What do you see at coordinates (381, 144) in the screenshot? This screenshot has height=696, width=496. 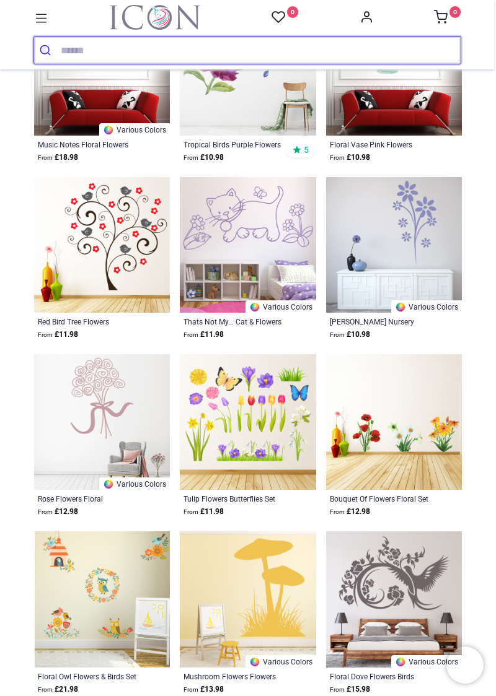 I see `div: Floral Vase Pink Flowers` at bounding box center [381, 144].